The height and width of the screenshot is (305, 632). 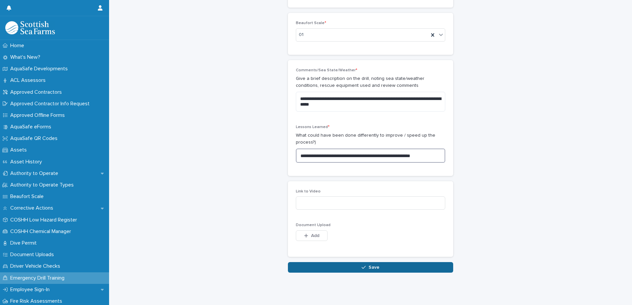 I want to click on p: Fire Risk Assessments, so click(x=37, y=301).